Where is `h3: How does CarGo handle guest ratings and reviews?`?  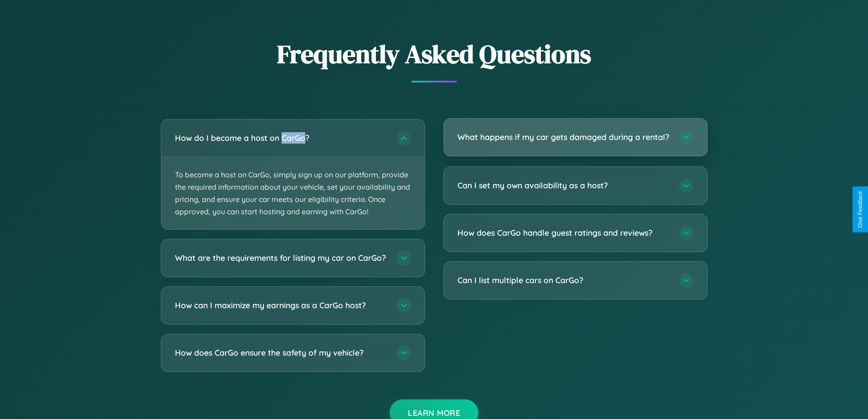 h3: How does CarGo handle guest ratings and reviews? is located at coordinates (563, 233).